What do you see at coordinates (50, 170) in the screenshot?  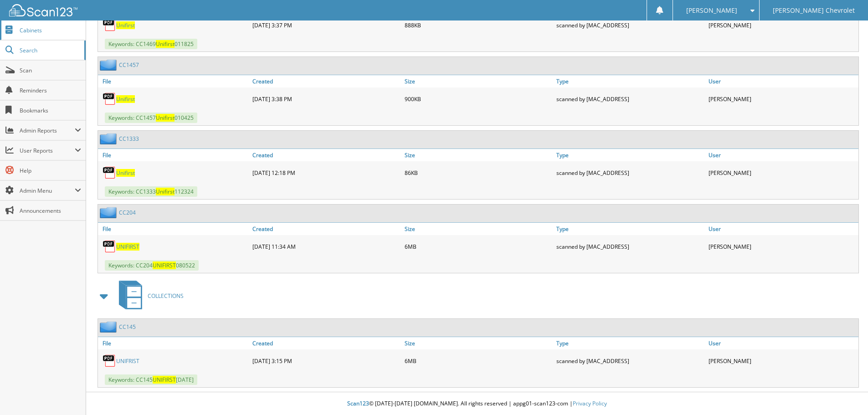 I see `span: Help` at bounding box center [50, 170].